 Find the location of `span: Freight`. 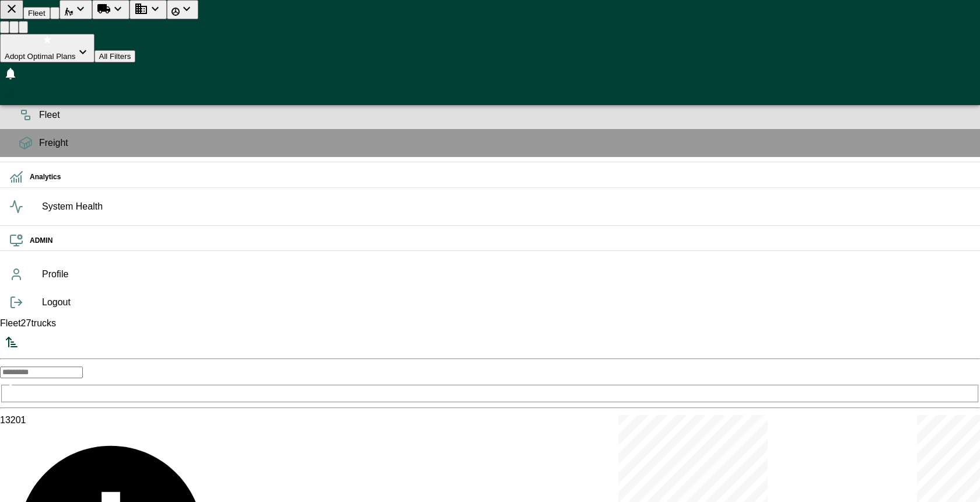

span: Freight is located at coordinates (505, 143).